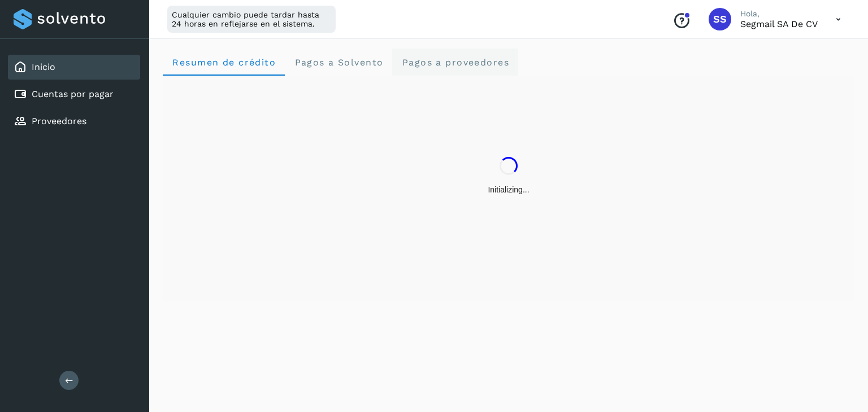  Describe the element at coordinates (74, 121) in the screenshot. I see `div: Proveedores` at that location.